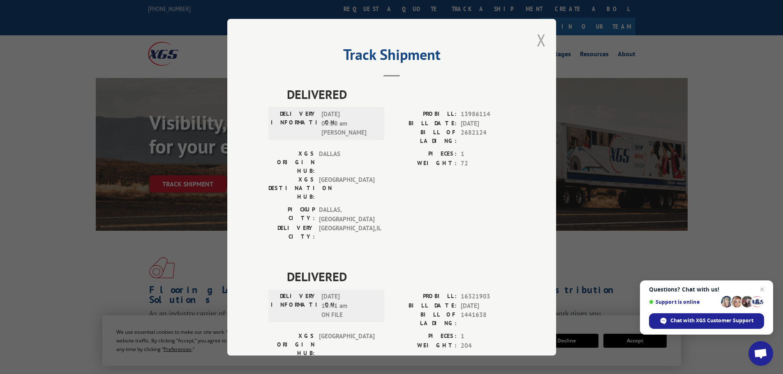 Image resolution: width=783 pixels, height=374 pixels. Describe the element at coordinates (684, 302) in the screenshot. I see `span: Support is online` at that location.